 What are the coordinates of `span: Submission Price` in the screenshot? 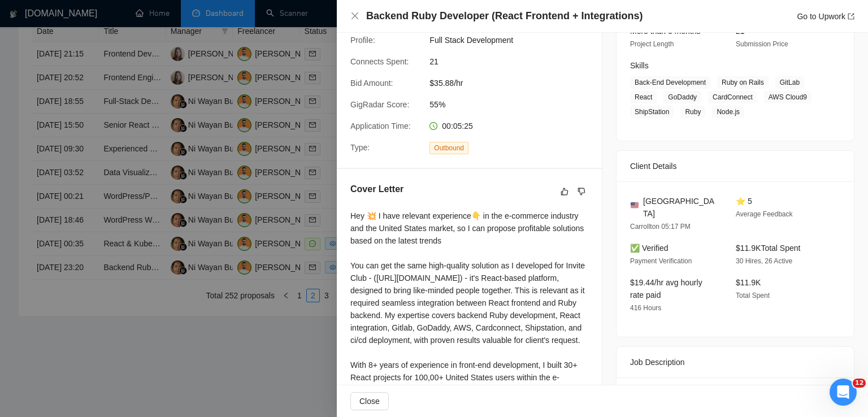 It's located at (762, 44).